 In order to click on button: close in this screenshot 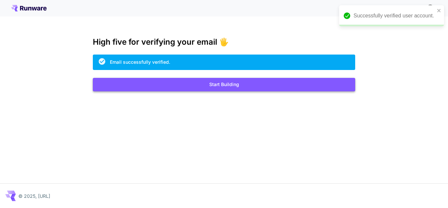, I will do `click(439, 10)`.